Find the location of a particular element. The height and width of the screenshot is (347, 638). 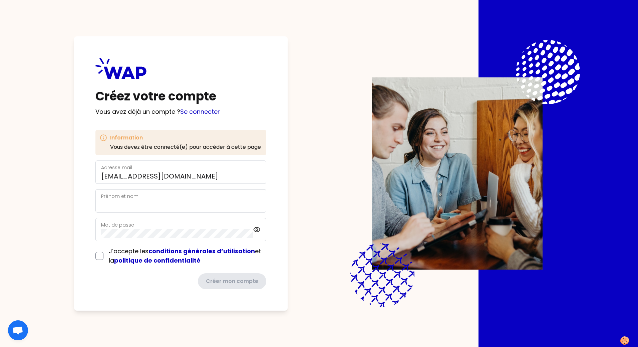

label: Mot de passe is located at coordinates (117, 225).